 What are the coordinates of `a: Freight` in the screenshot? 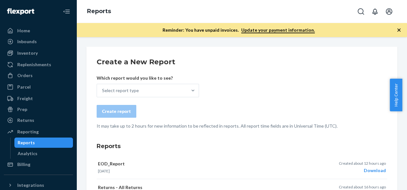 It's located at (38, 98).